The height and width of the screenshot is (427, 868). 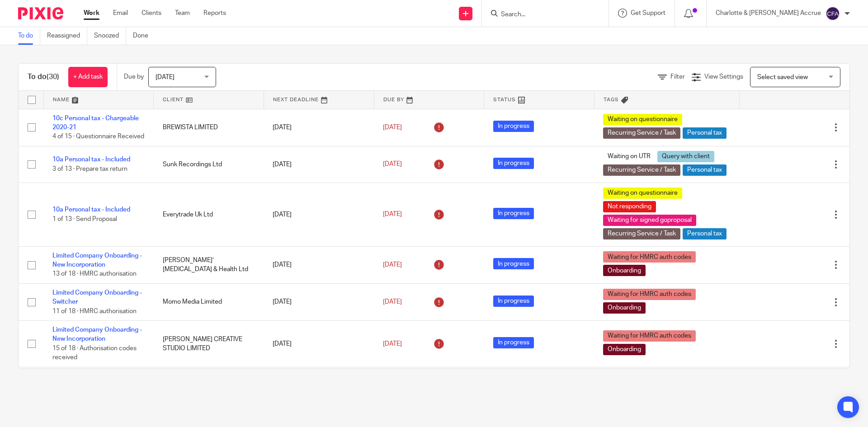 I want to click on a: Reports, so click(x=215, y=13).